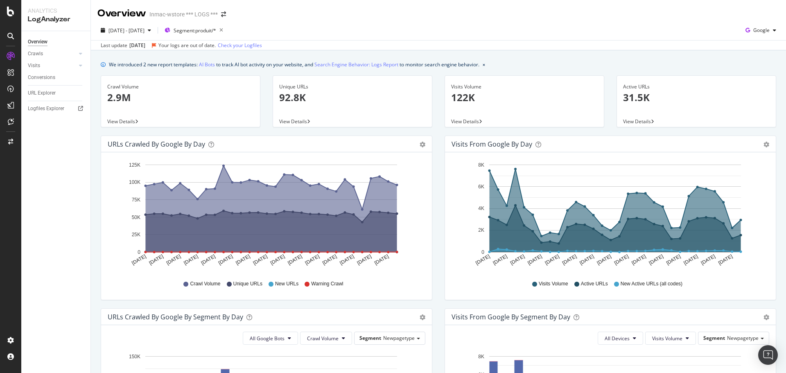 Image resolution: width=786 pixels, height=373 pixels. Describe the element at coordinates (41, 77) in the screenshot. I see `div: Conversions` at that location.